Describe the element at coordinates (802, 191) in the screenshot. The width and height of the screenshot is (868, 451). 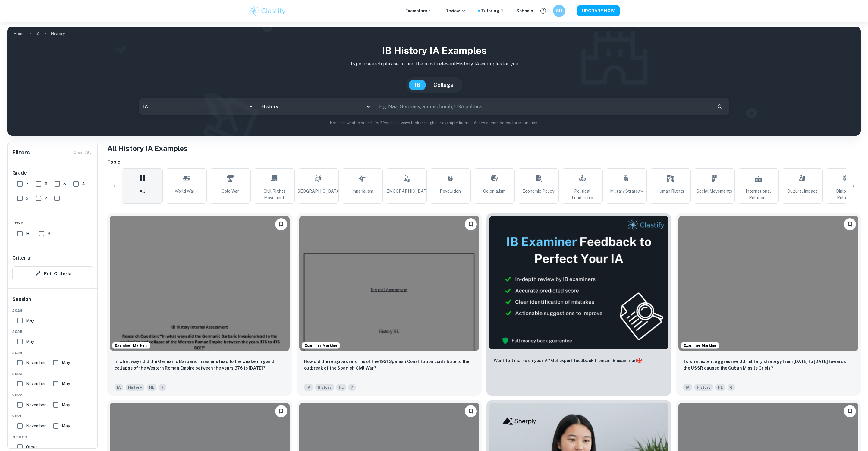
I see `span: Cultural Impact` at that location.